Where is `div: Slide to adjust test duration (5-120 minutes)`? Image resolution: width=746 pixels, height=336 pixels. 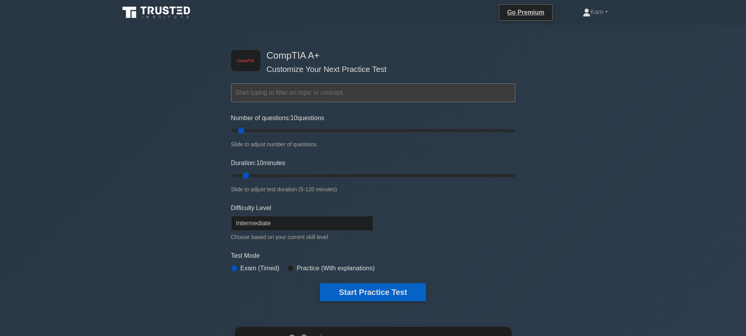
div: Slide to adjust test duration (5-120 minutes) is located at coordinates (373, 190).